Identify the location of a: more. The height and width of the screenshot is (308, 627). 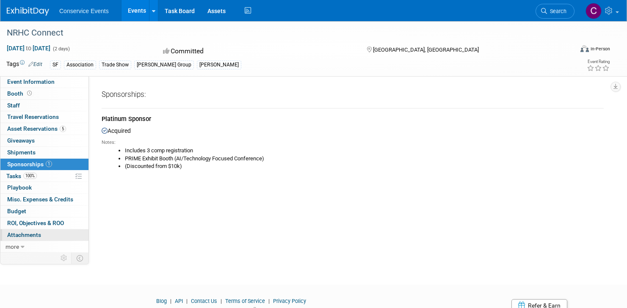
(44, 247).